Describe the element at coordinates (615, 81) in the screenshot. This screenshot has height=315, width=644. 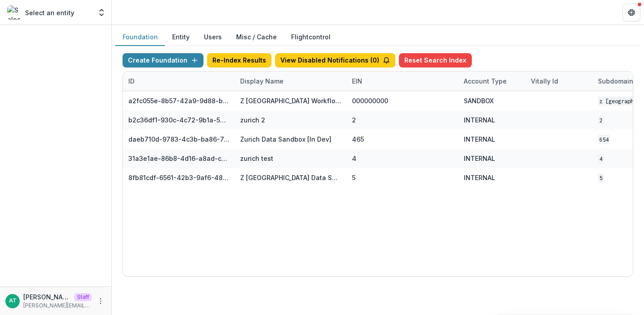
I see `div: Subdomain` at that location.